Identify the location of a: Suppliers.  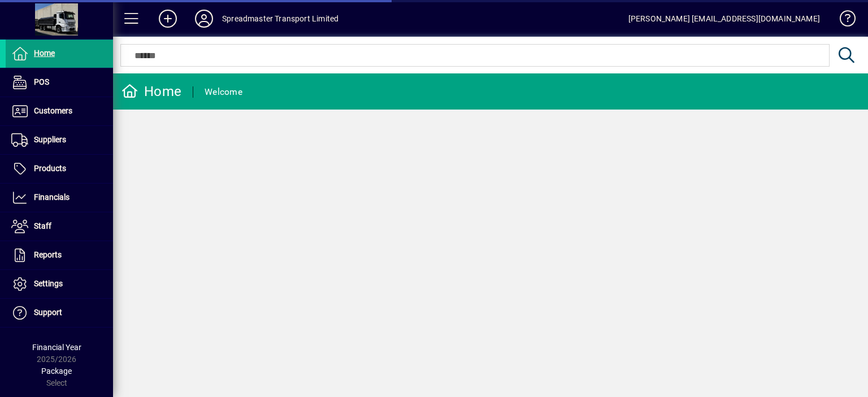
(60, 140).